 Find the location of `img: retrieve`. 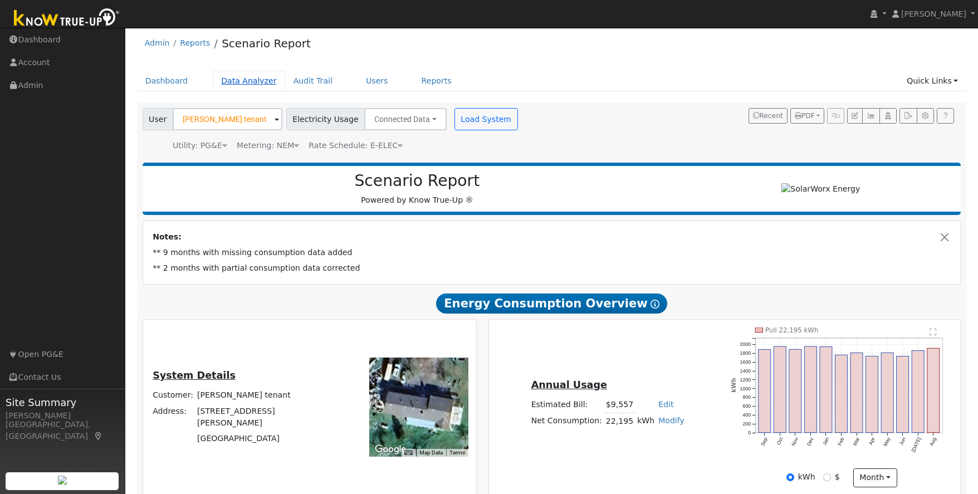

img: retrieve is located at coordinates (62, 480).